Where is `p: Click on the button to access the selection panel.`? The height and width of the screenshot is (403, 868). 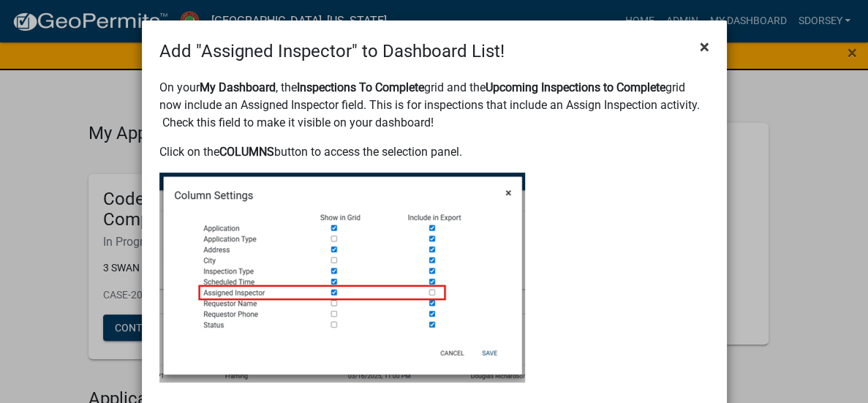 p: Click on the button to access the selection panel. is located at coordinates (434, 152).